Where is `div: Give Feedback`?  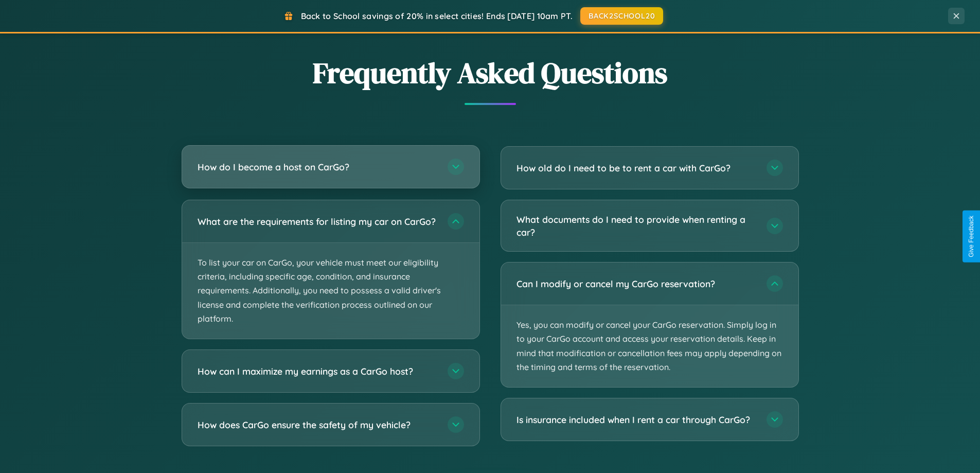
div: Give Feedback is located at coordinates (971, 236).